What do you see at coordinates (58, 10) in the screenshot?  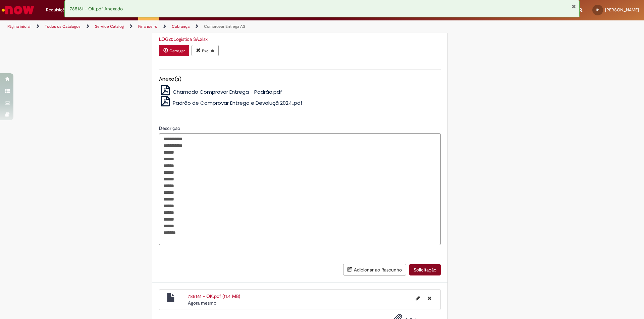 I see `span: Requisições` at bounding box center [58, 10].